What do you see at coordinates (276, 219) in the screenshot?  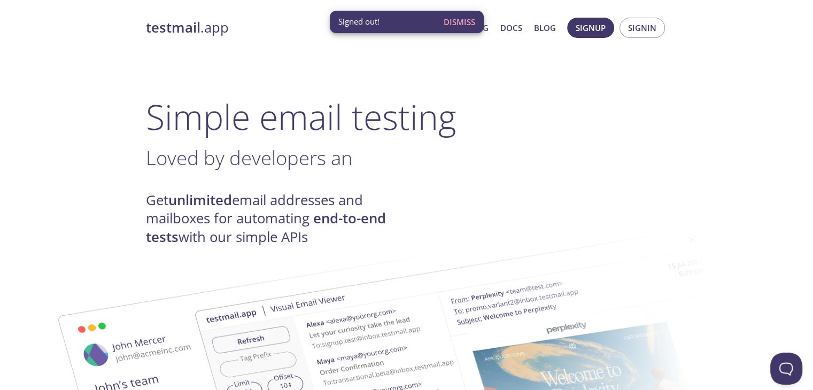 I see `h4: Get email addresses and mailboxes for automating with our simple APIs` at bounding box center [276, 219].